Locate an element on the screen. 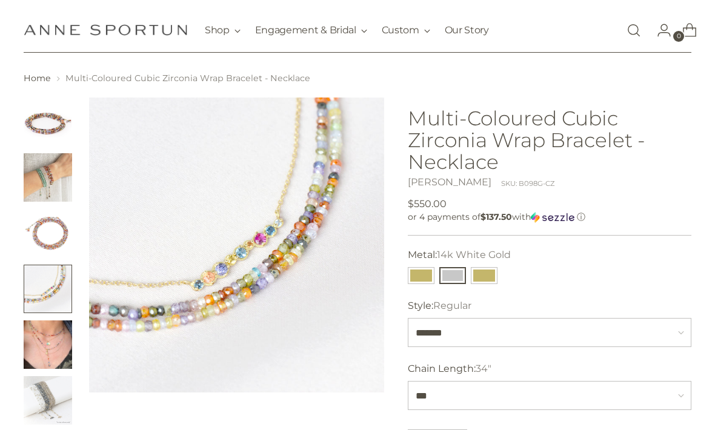 The image size is (715, 430). span: Regular is located at coordinates (452, 305).